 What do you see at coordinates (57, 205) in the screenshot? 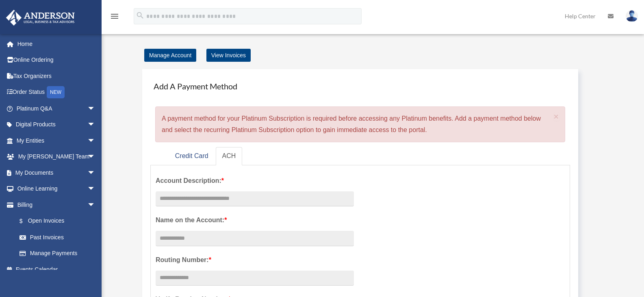
I see `a: Billingarrow_drop_down` at bounding box center [57, 205].